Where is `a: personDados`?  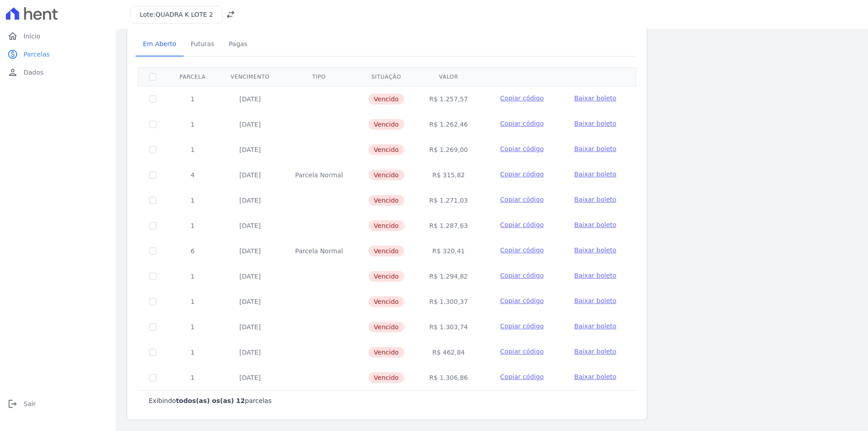 a: personDados is located at coordinates (58, 72).